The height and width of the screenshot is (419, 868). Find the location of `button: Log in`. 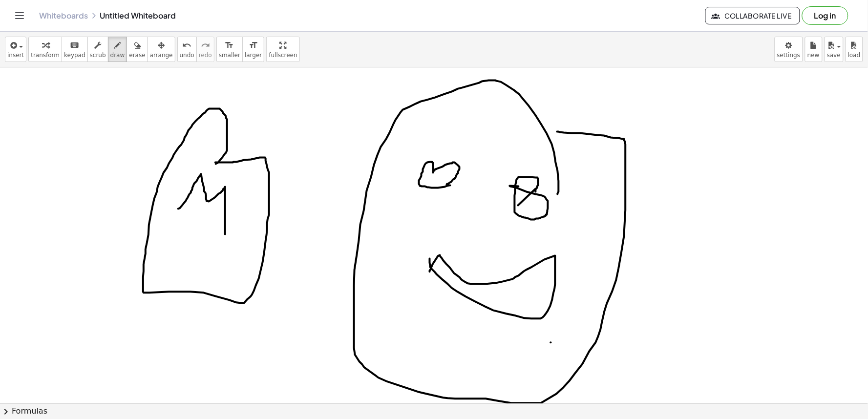

button: Log in is located at coordinates (825, 15).